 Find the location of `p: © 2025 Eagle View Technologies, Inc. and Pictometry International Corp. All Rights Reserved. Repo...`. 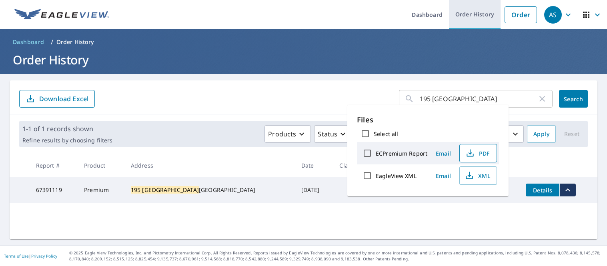

p: © 2025 Eagle View Technologies, Inc. and Pictometry International Corp. All Rights Reserved. Repo... is located at coordinates (336, 256).